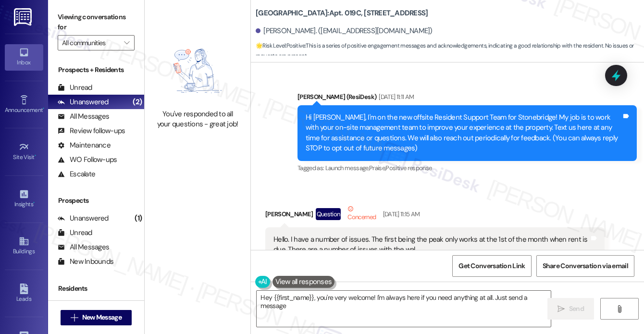 Image resolution: width=644 pixels, height=334 pixels. I want to click on div: Maintenance, so click(84, 145).